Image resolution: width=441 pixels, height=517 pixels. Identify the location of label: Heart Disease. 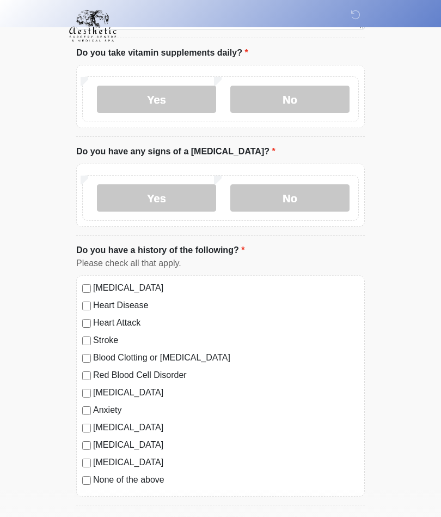
(226, 305).